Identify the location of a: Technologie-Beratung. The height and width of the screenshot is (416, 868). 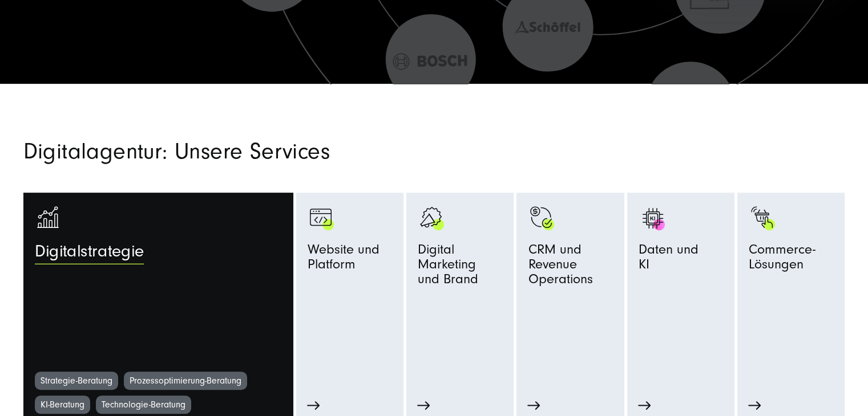
(143, 405).